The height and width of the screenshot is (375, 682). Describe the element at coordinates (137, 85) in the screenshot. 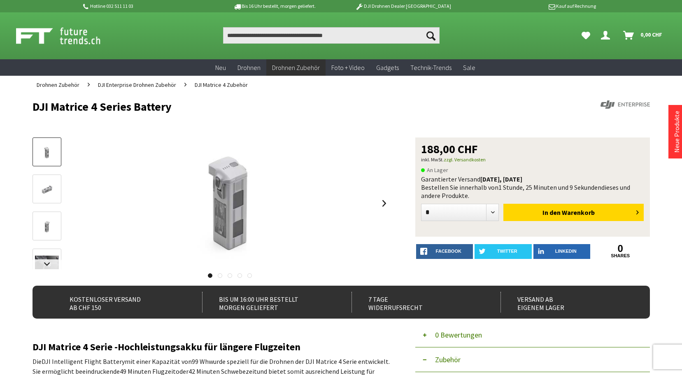

I see `span: DJI Enterprise Drohnen Zubehör` at that location.